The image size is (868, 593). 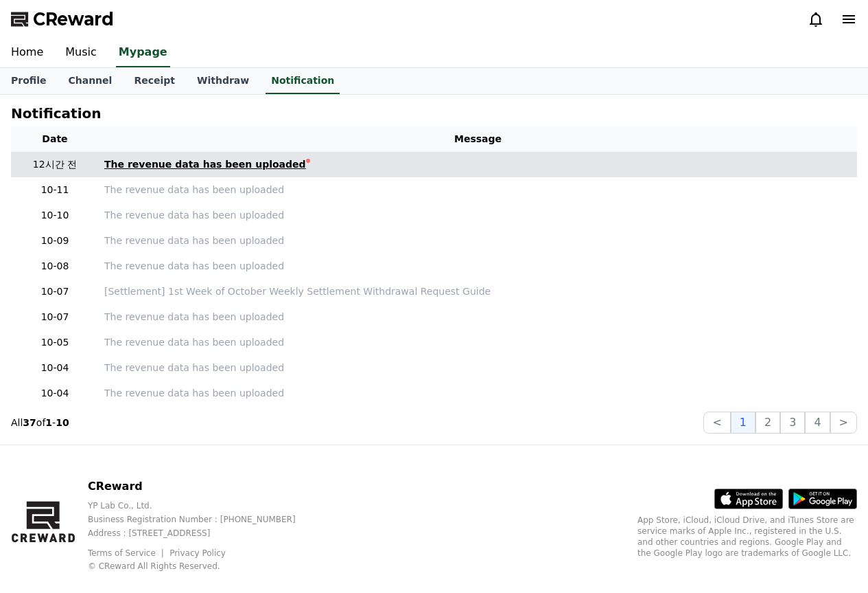 What do you see at coordinates (478, 139) in the screenshot?
I see `th: Message` at bounding box center [478, 139].